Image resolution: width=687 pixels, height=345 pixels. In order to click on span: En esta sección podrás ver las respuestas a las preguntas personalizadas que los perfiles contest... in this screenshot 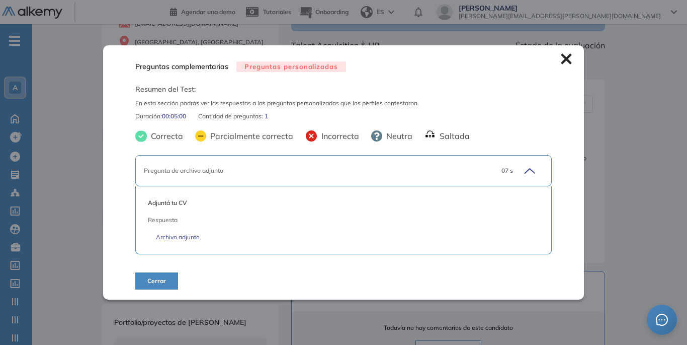, I will do `click(344, 103)`.